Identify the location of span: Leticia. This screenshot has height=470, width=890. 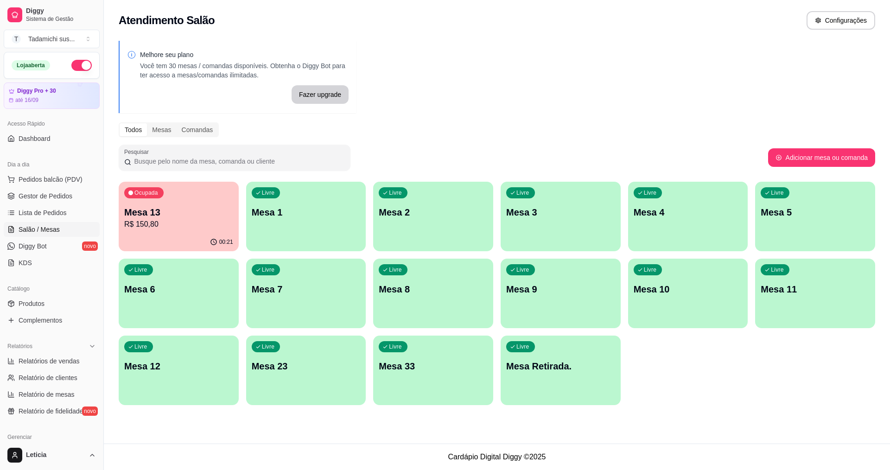
(55, 455).